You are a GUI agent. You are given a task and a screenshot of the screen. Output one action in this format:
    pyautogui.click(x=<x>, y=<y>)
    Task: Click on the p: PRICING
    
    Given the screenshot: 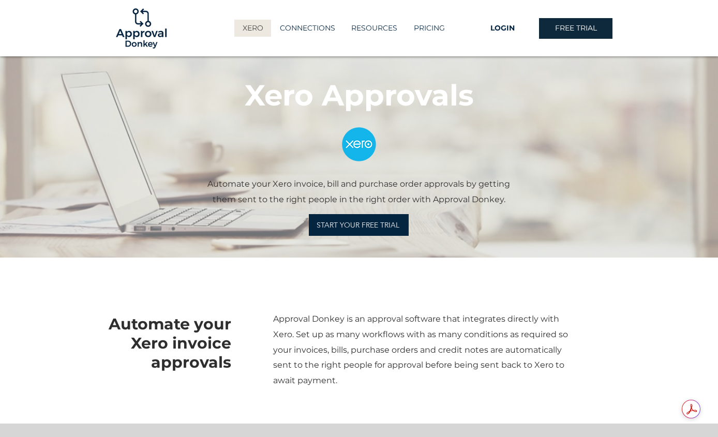 What is the action you would take?
    pyautogui.click(x=429, y=28)
    